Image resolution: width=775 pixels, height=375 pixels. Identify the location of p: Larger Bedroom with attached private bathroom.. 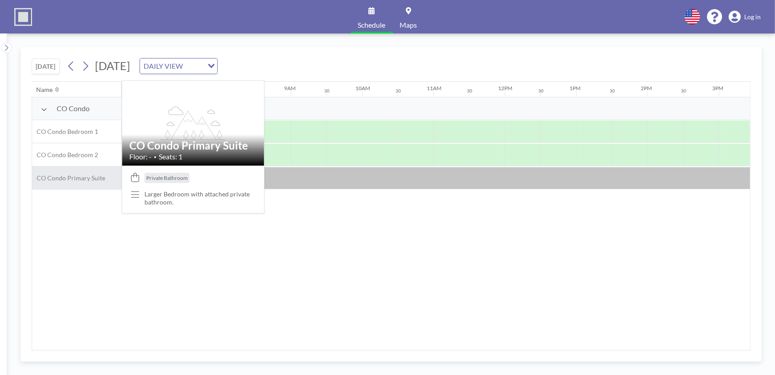
(200, 198).